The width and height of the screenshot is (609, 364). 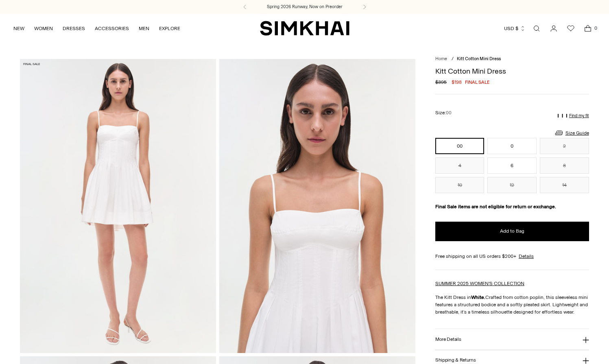 What do you see at coordinates (515, 29) in the screenshot?
I see `button: USD $` at bounding box center [515, 29].